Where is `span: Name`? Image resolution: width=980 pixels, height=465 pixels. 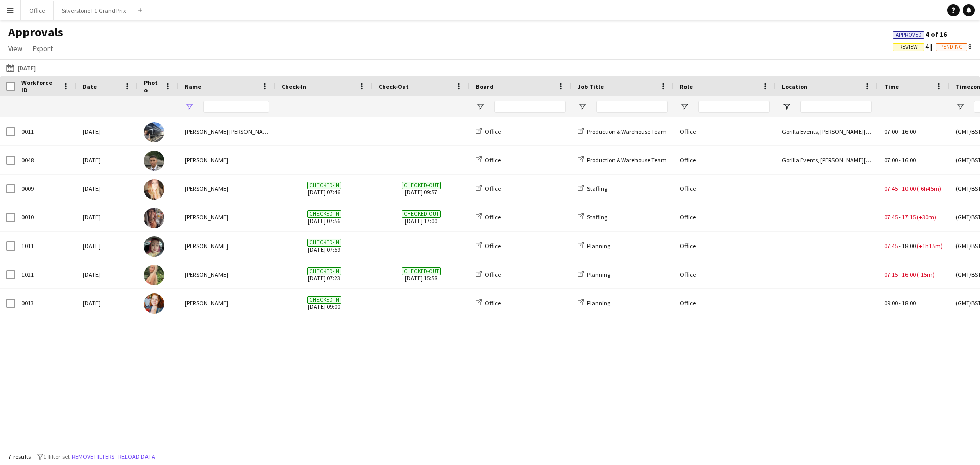 span: Name is located at coordinates (193, 86).